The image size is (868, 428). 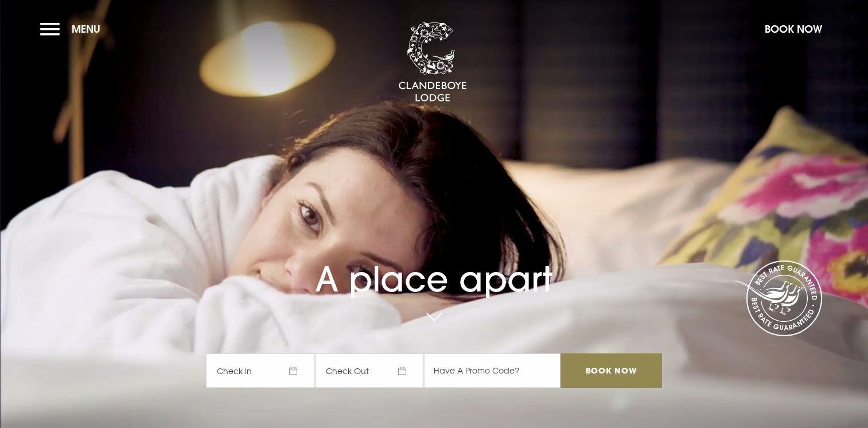 I want to click on span: Menu, so click(x=86, y=29).